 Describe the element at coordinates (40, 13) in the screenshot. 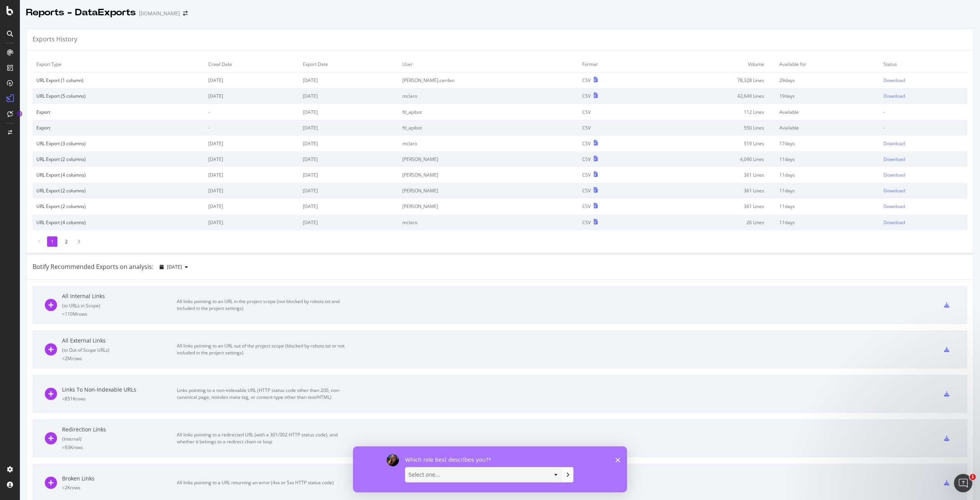

I see `img: Profile image for Laura` at that location.